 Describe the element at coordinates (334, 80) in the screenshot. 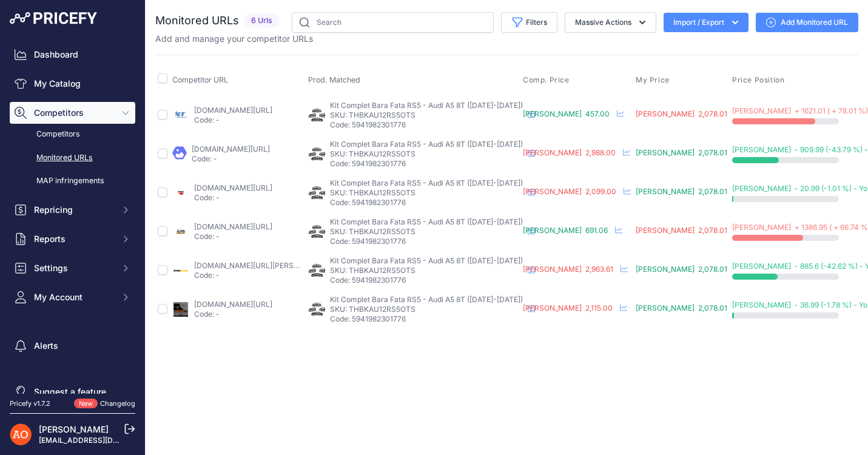

I see `span: Prod. Matched` at that location.